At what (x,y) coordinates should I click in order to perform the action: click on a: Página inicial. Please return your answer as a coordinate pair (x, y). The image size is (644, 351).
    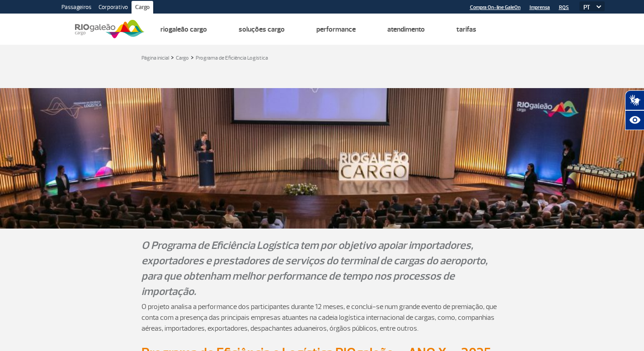
    Looking at the image, I should click on (155, 58).